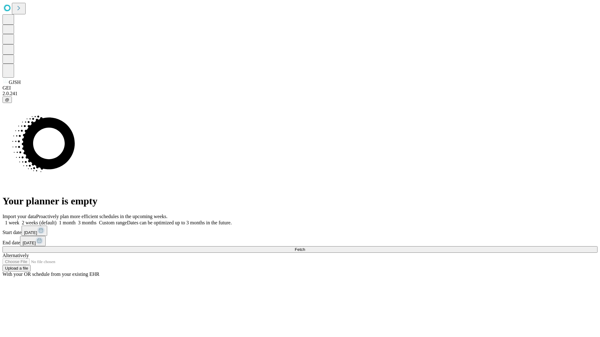 The width and height of the screenshot is (600, 337). I want to click on span: Dates can be optimized up to 3 months in the future., so click(179, 223).